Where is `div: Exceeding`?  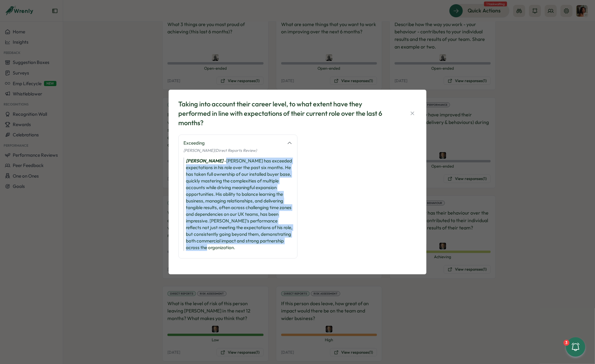 div: Exceeding is located at coordinates (233, 143).